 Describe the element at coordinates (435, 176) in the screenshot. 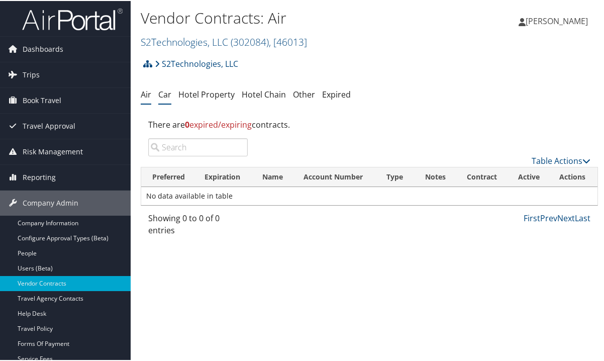

I see `th: Notes: activate to sort column ascending` at that location.